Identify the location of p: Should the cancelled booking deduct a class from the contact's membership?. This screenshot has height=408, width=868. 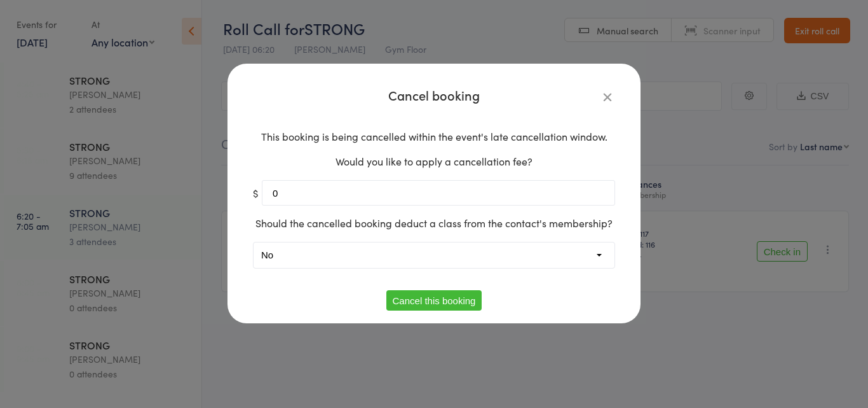
(434, 222).